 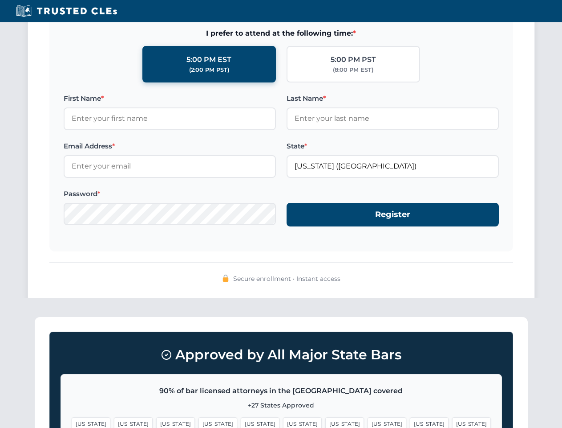 What do you see at coordinates (353, 70) in the screenshot?
I see `div: (8:00 PM EST)` at bounding box center [353, 70].